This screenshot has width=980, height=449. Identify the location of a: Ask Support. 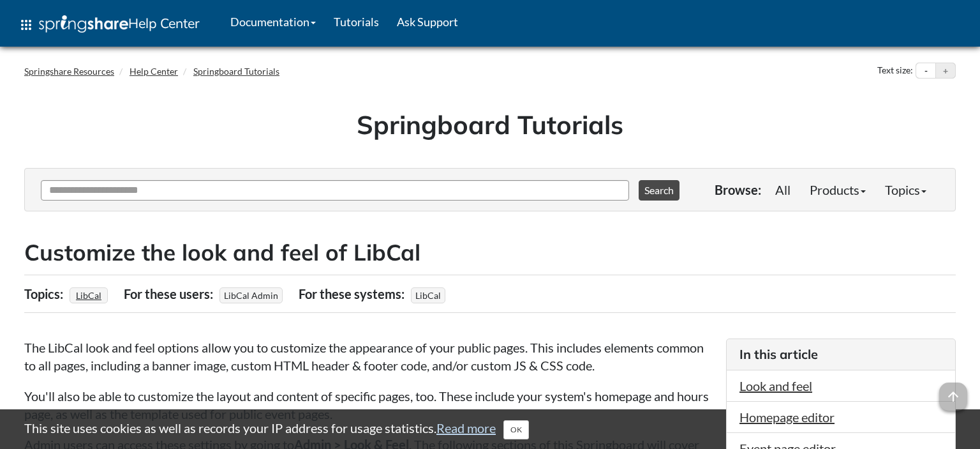
(428, 22).